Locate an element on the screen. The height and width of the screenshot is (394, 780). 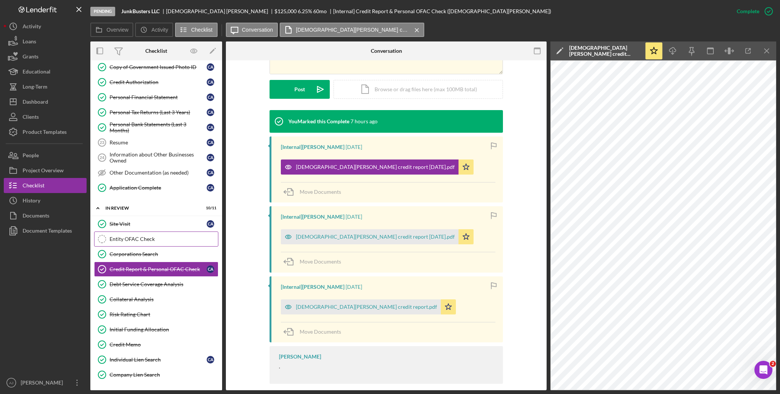
button: Loans is located at coordinates (45, 41).